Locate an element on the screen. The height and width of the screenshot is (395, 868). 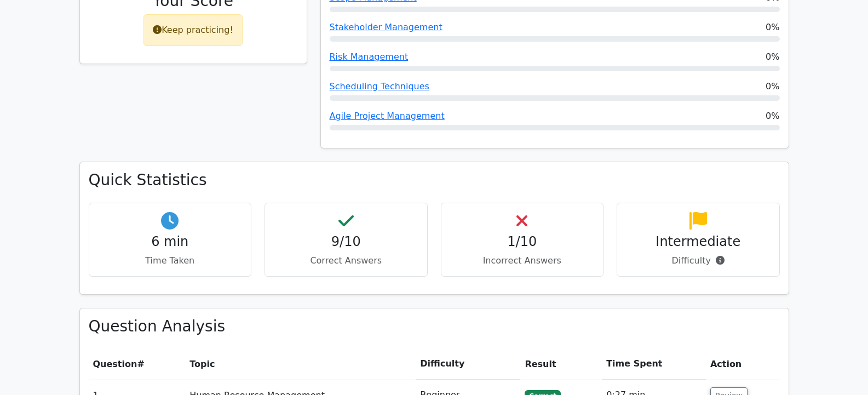
h4: Intermediate is located at coordinates (698, 242).